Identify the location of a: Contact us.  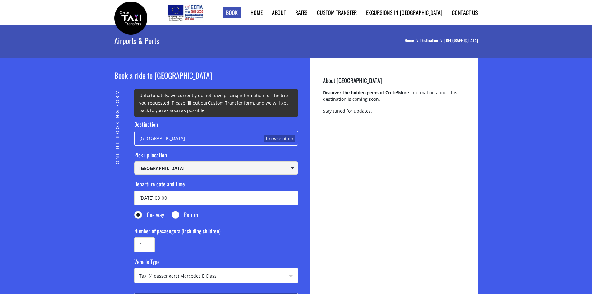
(465, 12).